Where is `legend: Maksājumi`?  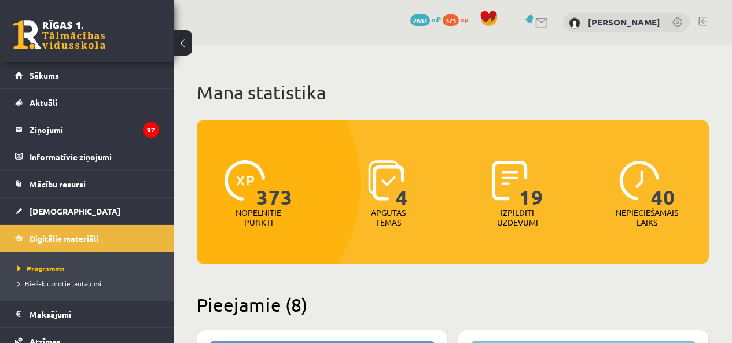
legend: Maksājumi is located at coordinates (94, 314).